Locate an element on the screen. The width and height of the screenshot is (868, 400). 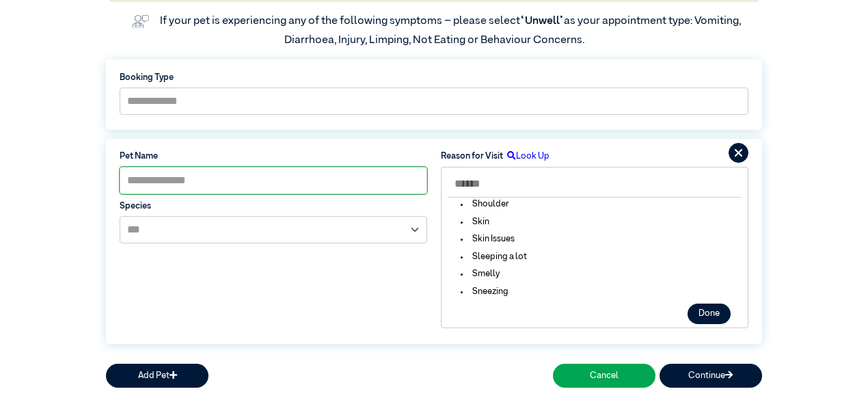
li: Skin is located at coordinates (475, 222).